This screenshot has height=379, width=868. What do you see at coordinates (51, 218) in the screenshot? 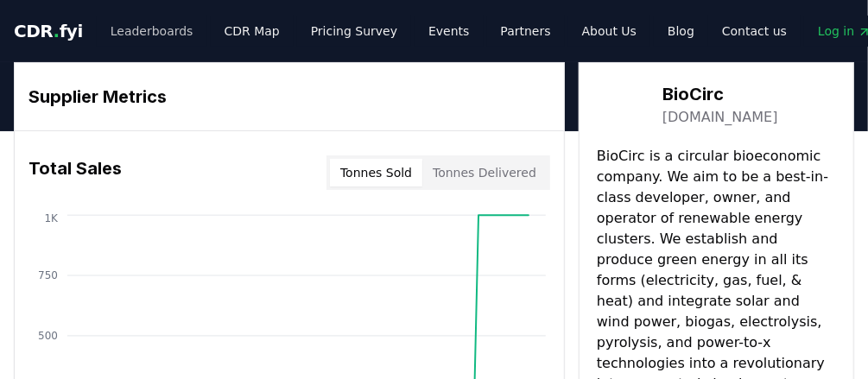
I see `tspan: 1K` at bounding box center [51, 218].